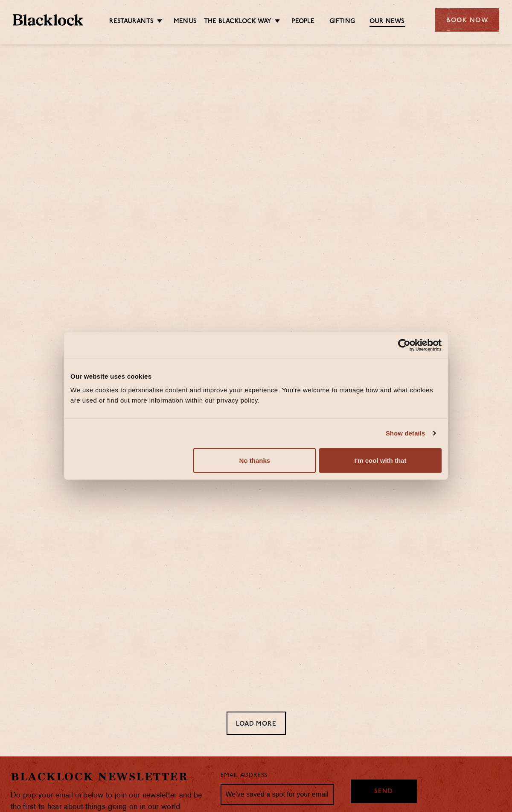 The height and width of the screenshot is (812, 512). Describe the element at coordinates (405, 345) in the screenshot. I see `a: Usercentrics Cookiebot - opens in a new window` at that location.